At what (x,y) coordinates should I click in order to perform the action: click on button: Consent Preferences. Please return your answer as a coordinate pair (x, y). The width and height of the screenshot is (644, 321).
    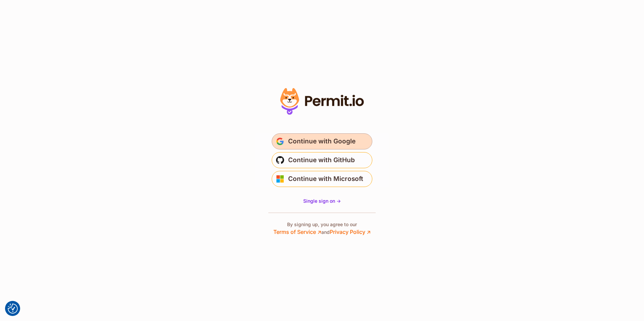
    Looking at the image, I should click on (13, 309).